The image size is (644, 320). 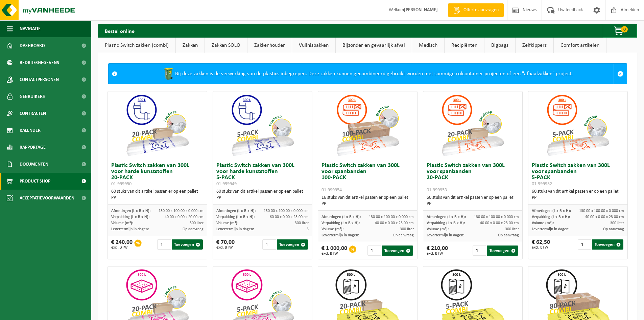 What do you see at coordinates (620, 74) in the screenshot?
I see `a: Sluit melding` at bounding box center [620, 74].